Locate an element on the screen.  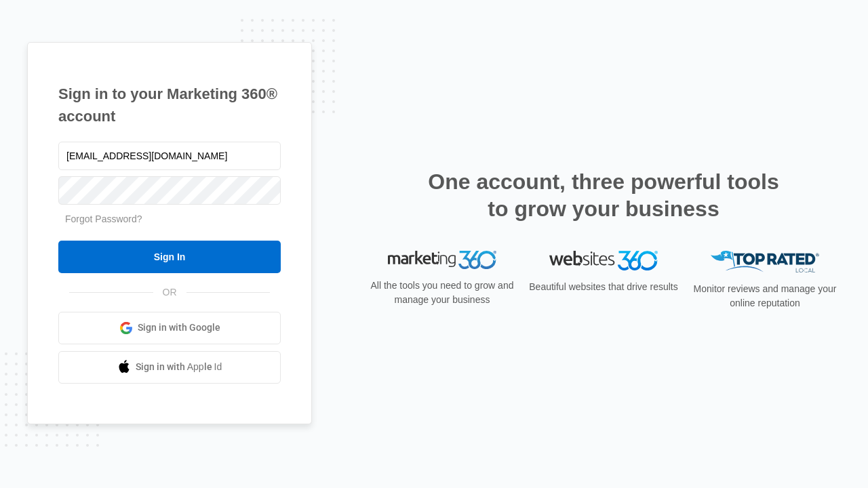
a: Sign in with Apple Id is located at coordinates (170, 367).